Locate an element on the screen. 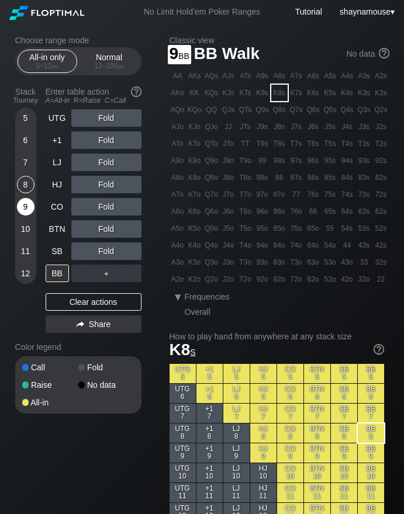 This screenshot has width=404, height=514. div: J4s is located at coordinates (347, 127).